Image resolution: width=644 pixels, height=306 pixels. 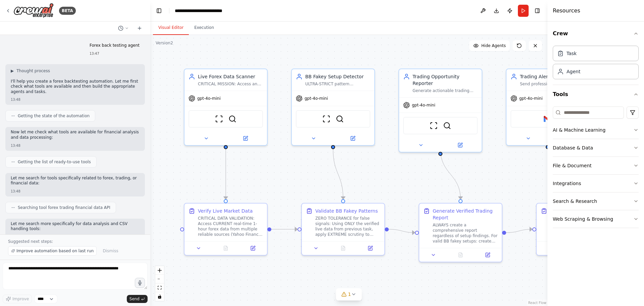 I want to click on button: Start a new chat, so click(x=140, y=28).